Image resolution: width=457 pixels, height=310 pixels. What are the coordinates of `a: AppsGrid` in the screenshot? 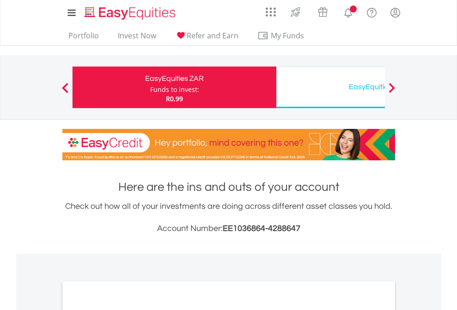 It's located at (271, 10).